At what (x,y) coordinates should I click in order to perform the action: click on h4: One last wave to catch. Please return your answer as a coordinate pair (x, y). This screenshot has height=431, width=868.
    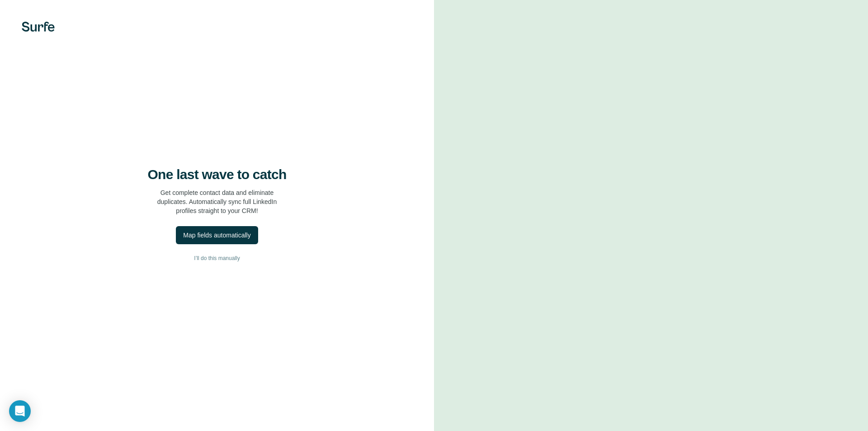
    Looking at the image, I should click on (217, 174).